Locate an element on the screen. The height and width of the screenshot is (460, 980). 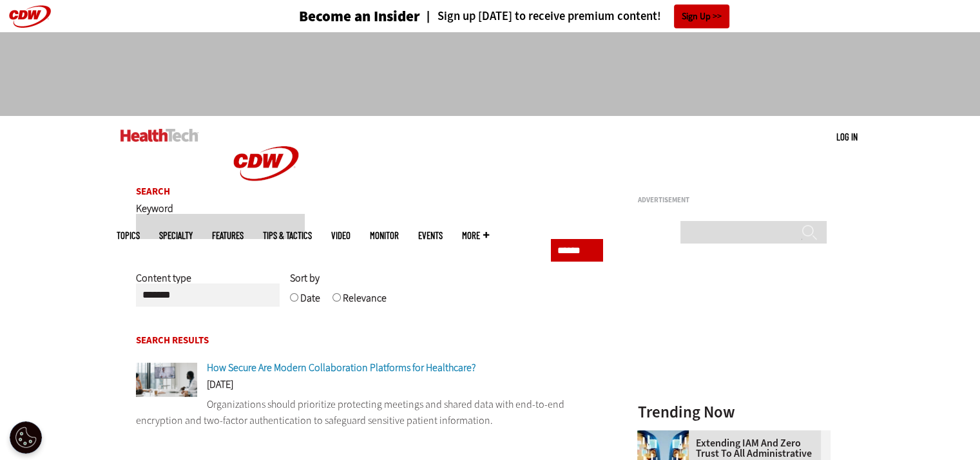
a: Events is located at coordinates (431, 235).